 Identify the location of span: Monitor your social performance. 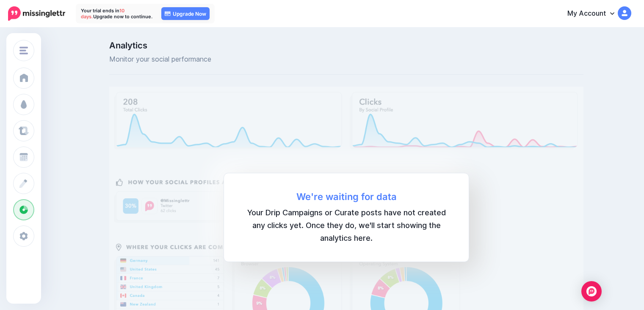
(184, 59).